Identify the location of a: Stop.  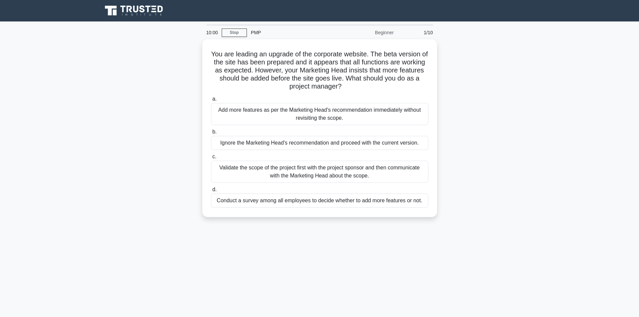
(234, 33).